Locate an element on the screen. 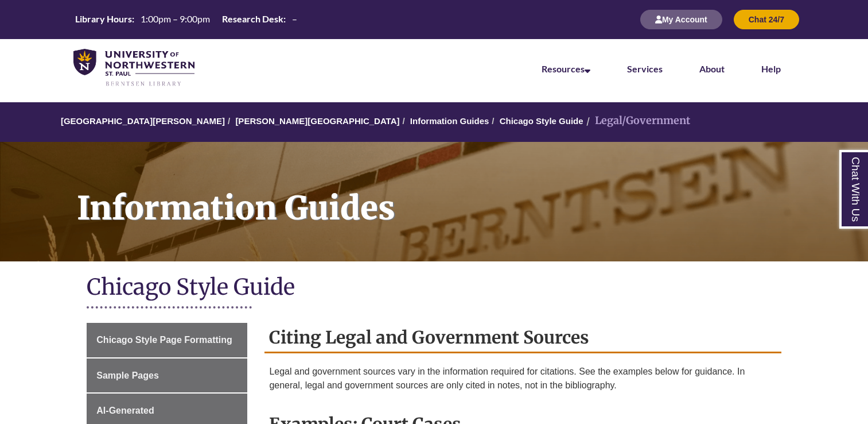  th: Library Hours: is located at coordinates (103, 19).